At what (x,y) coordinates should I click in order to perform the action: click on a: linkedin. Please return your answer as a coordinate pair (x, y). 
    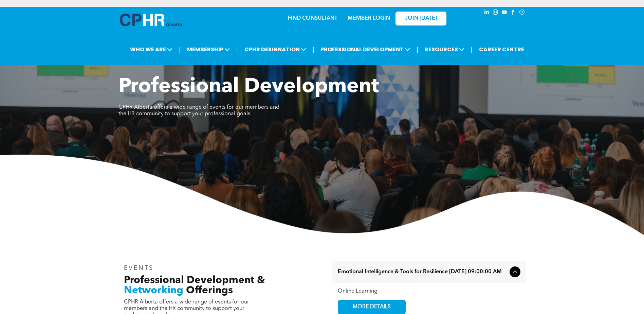
    Looking at the image, I should click on (487, 13).